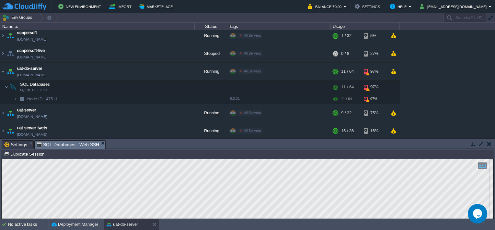 The height and width of the screenshot is (230, 495). Describe the element at coordinates (42, 99) in the screenshot. I see `a: Node ID:147511` at that location.